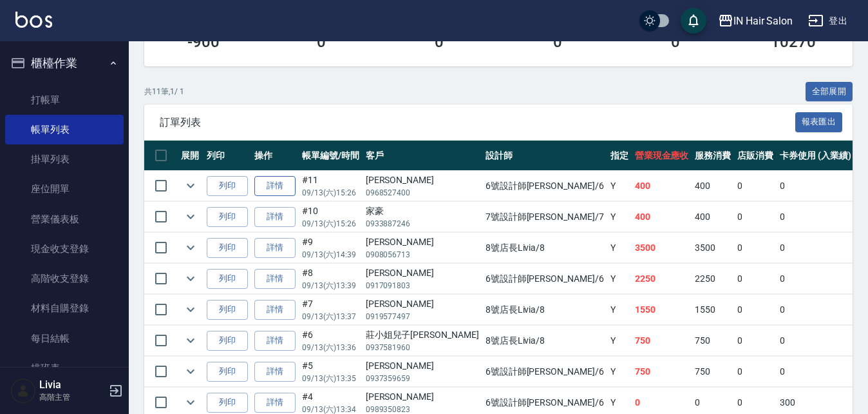 The width and height of the screenshot is (868, 414). What do you see at coordinates (64, 160) in the screenshot?
I see `a: 掛單列表` at bounding box center [64, 160].